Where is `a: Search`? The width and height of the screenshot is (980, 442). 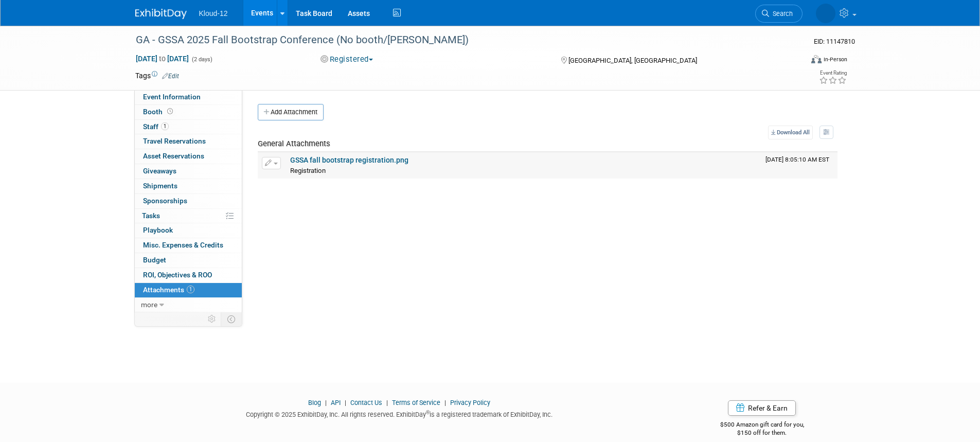
a: Search is located at coordinates (779, 13).